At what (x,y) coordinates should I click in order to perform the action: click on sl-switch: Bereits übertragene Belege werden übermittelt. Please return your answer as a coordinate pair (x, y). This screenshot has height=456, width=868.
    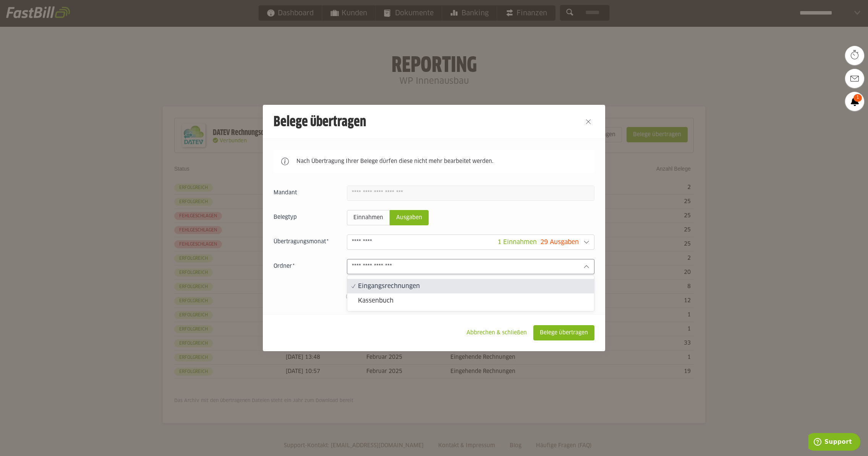
    Looking at the image, I should click on (434, 296).